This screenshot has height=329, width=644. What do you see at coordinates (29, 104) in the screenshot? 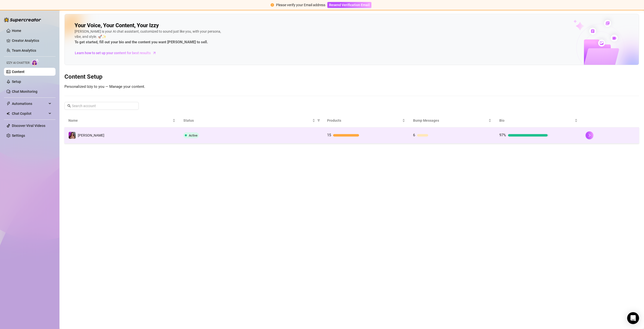
I see `span: Automations` at bounding box center [29, 104].